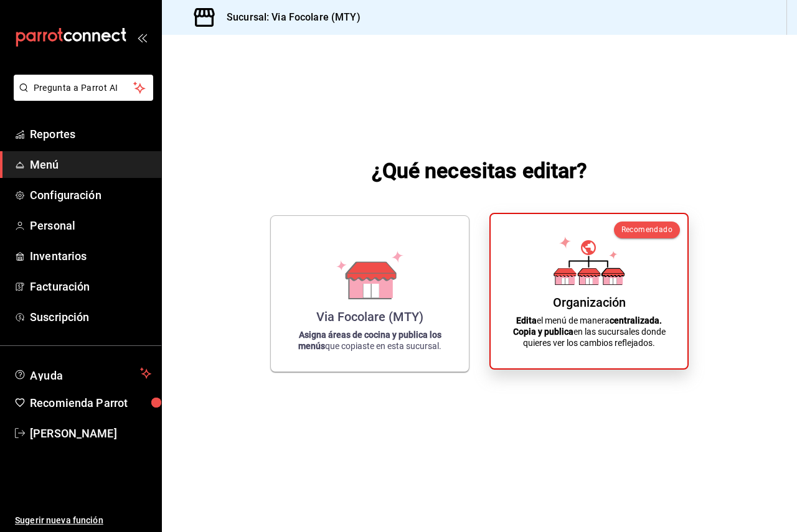 The height and width of the screenshot is (532, 797). I want to click on strong: Edita, so click(526, 321).